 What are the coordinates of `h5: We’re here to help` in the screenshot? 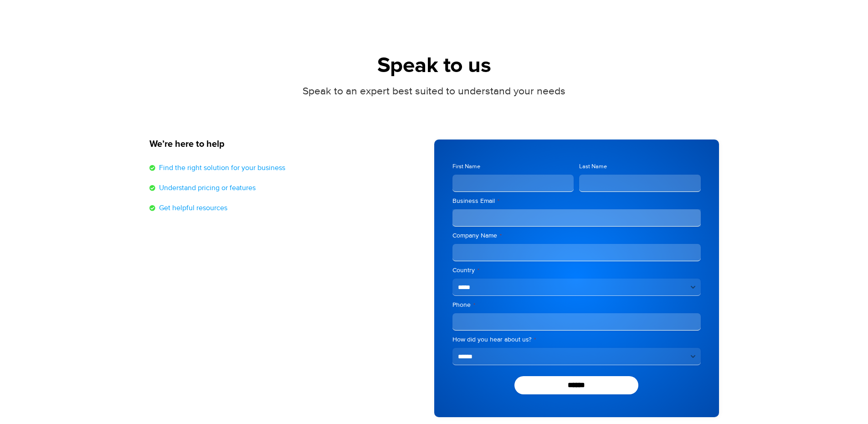 It's located at (287, 144).